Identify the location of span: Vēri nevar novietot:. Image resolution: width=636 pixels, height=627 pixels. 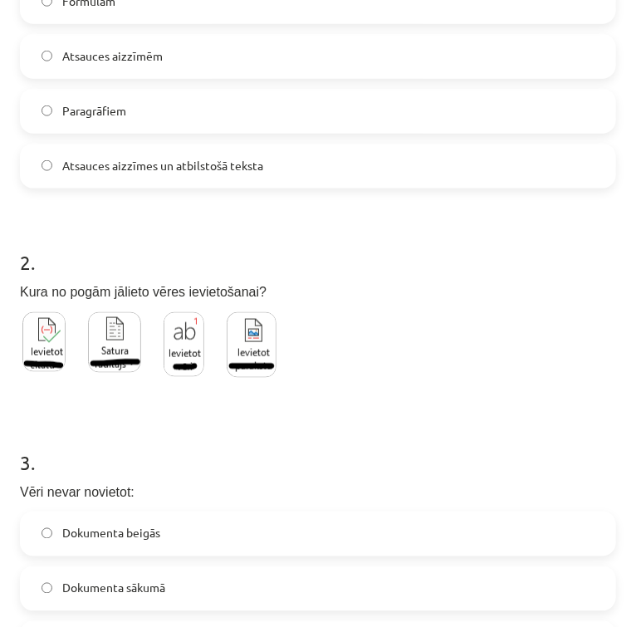
(77, 492).